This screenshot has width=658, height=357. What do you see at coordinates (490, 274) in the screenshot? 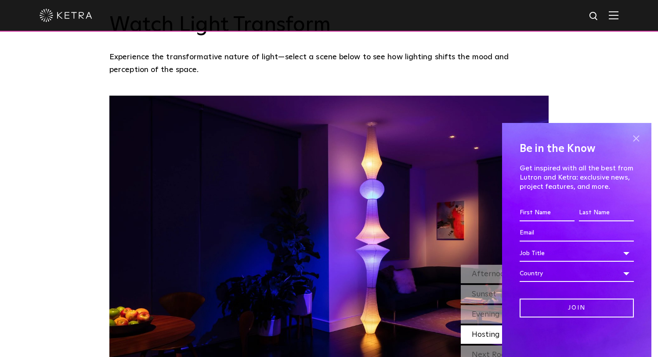
I see `span: Afternoon` at bounding box center [490, 274].